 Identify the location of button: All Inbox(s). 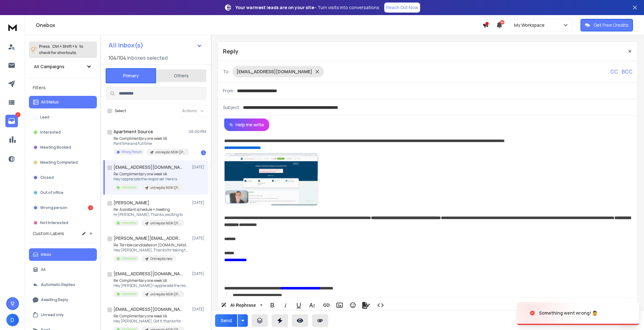
(155, 45).